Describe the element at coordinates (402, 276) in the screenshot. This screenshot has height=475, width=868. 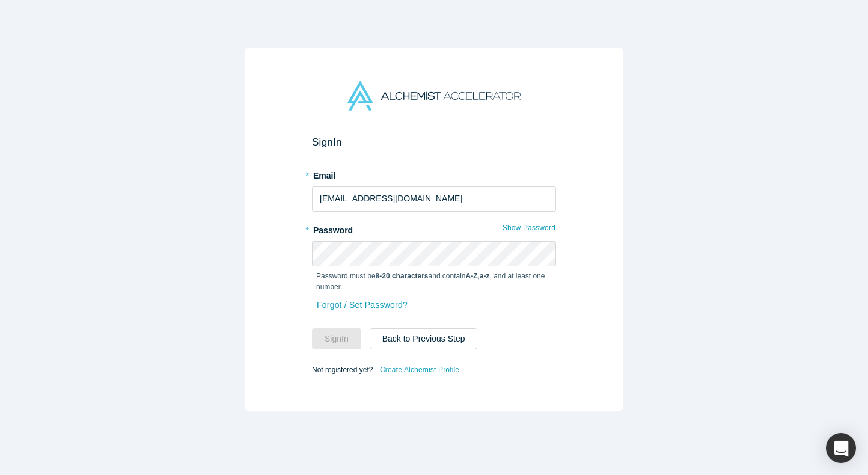
I see `strong: 8-20 characters` at that location.